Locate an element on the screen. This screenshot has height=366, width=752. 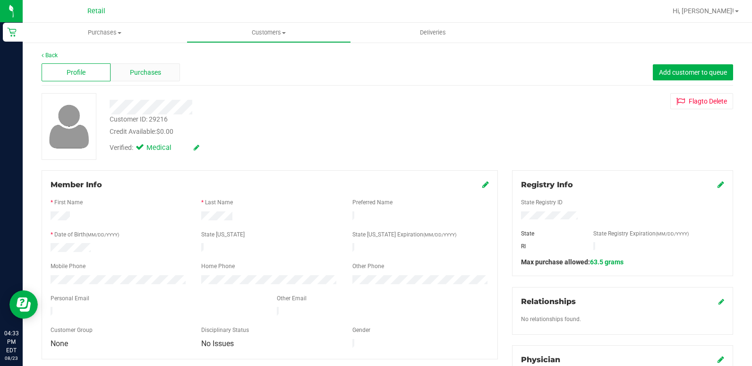
span: Deliveries is located at coordinates (433, 33).